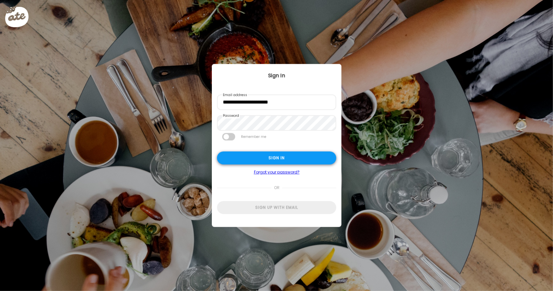 The height and width of the screenshot is (291, 553). Describe the element at coordinates (276, 188) in the screenshot. I see `span: or` at that location.